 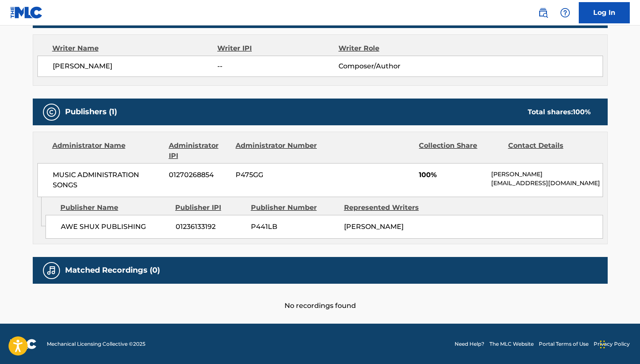 I want to click on img: MLC Logo, so click(x=27, y=12).